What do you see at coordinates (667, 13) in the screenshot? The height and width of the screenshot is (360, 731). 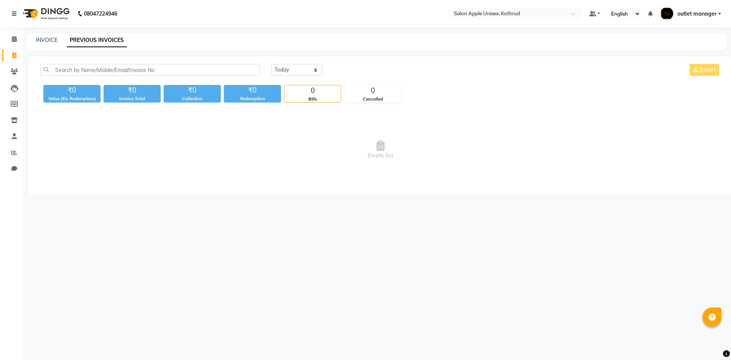 I see `img: outlet manager` at bounding box center [667, 13].